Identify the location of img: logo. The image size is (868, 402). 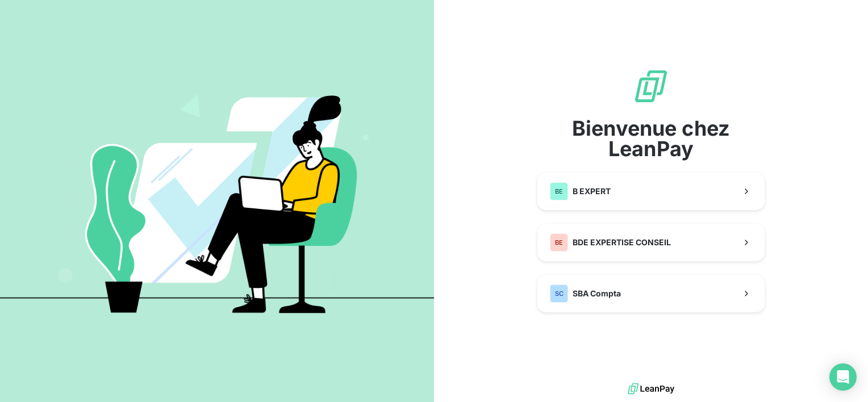
(651, 389).